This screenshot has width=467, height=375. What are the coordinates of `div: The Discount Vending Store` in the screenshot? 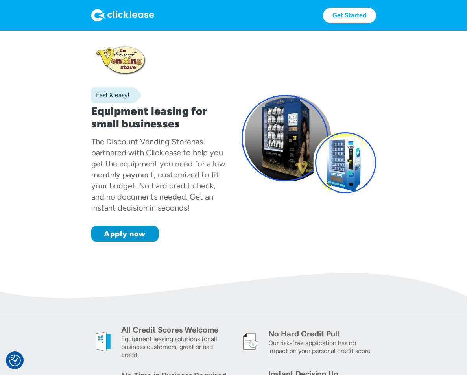 It's located at (141, 142).